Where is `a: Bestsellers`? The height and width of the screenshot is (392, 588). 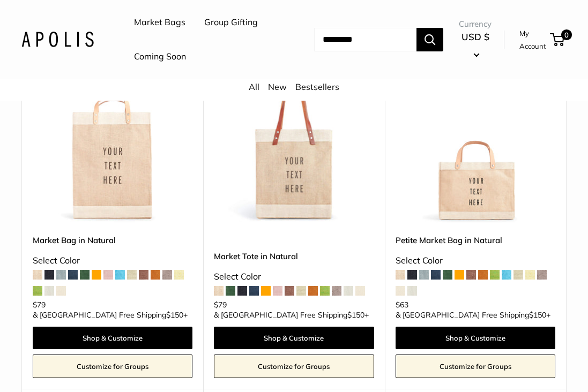
a: Bestsellers is located at coordinates (317, 87).